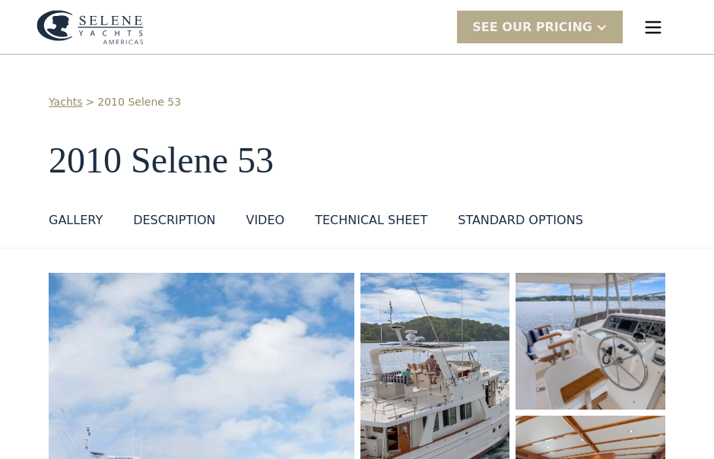 The image size is (714, 459). I want to click on a: GALLERY, so click(75, 223).